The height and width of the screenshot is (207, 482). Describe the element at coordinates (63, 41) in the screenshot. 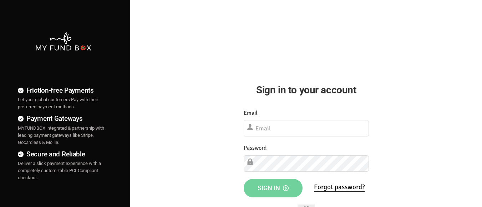

I see `img: mfbwhite.png` at that location.